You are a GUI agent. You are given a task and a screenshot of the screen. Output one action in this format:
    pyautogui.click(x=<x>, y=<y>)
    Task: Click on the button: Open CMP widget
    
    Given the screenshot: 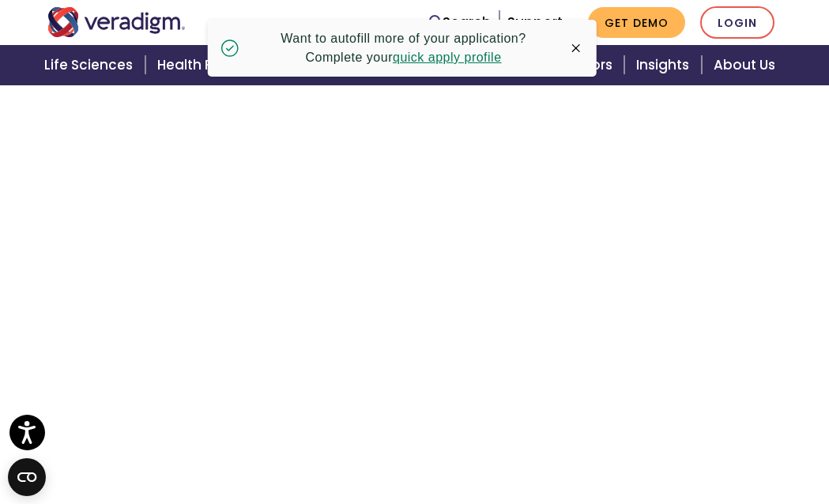 What is the action you would take?
    pyautogui.click(x=27, y=478)
    